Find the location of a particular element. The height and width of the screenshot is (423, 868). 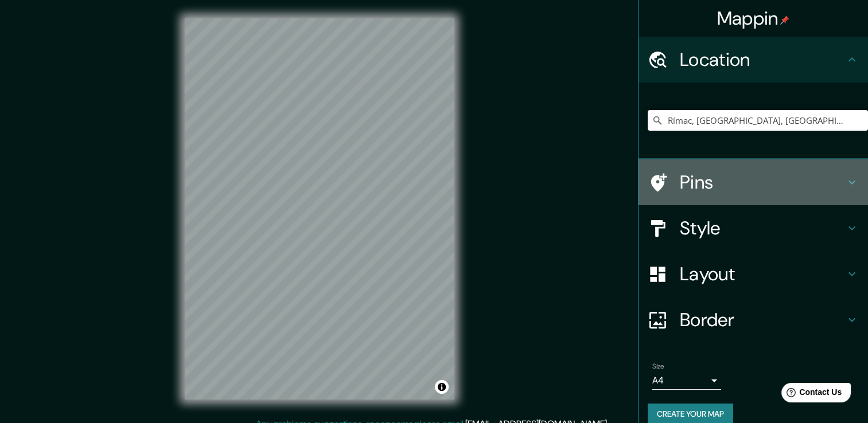

label: Size is located at coordinates (658, 366).